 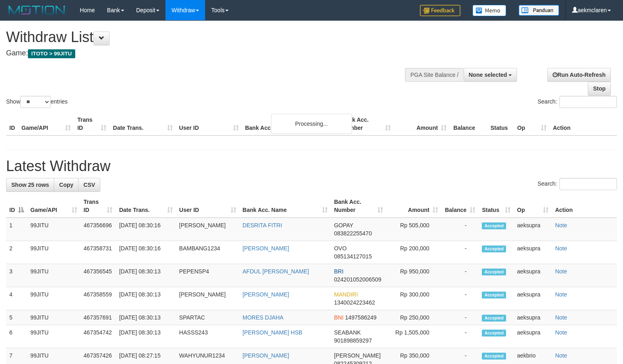 What do you see at coordinates (340, 249) in the screenshot?
I see `span: OVO` at bounding box center [340, 249].